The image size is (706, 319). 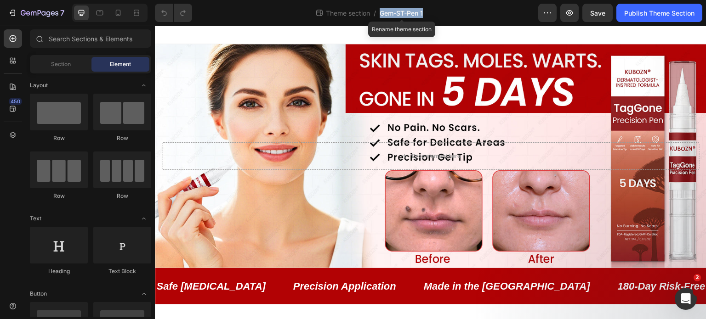 What do you see at coordinates (38, 294) in the screenshot?
I see `span: Button` at bounding box center [38, 294].